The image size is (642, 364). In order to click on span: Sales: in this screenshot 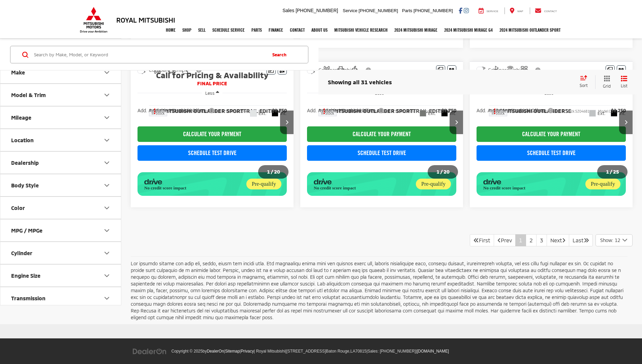, I will do `click(373, 351)`.